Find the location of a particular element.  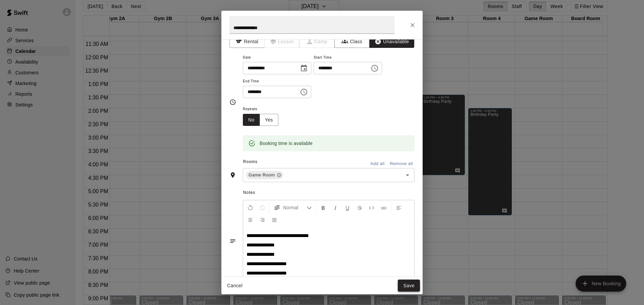

button: Format Underline is located at coordinates (348, 208).